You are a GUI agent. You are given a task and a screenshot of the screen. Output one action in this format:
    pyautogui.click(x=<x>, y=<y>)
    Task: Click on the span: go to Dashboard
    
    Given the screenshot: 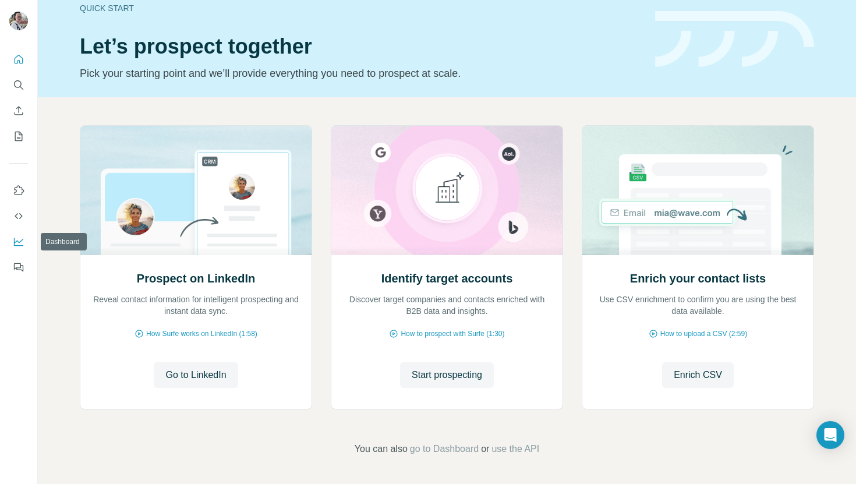 What is the action you would take?
    pyautogui.click(x=444, y=449)
    